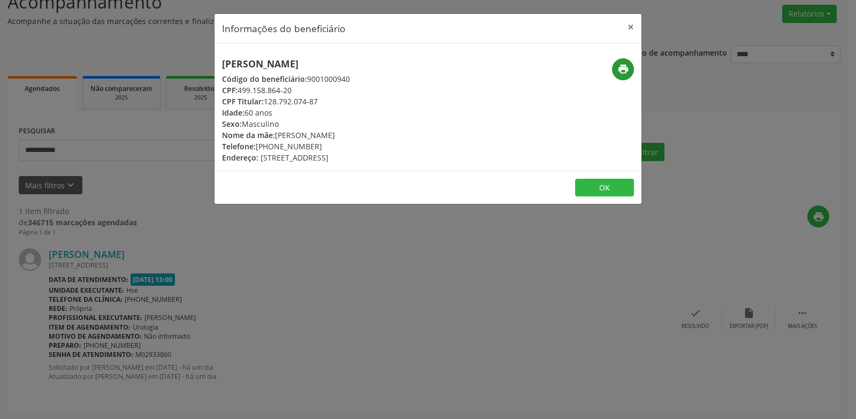  Describe the element at coordinates (604, 188) in the screenshot. I see `button: OK` at that location.